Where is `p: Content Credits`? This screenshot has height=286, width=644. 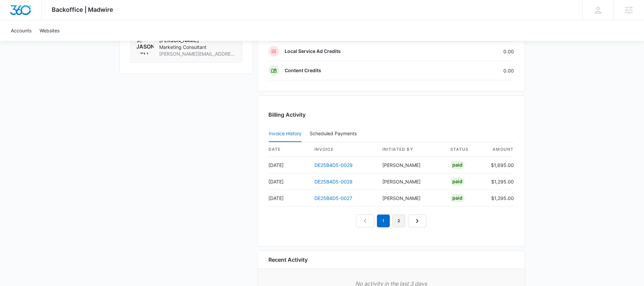 p: Content Credits is located at coordinates (303, 70).